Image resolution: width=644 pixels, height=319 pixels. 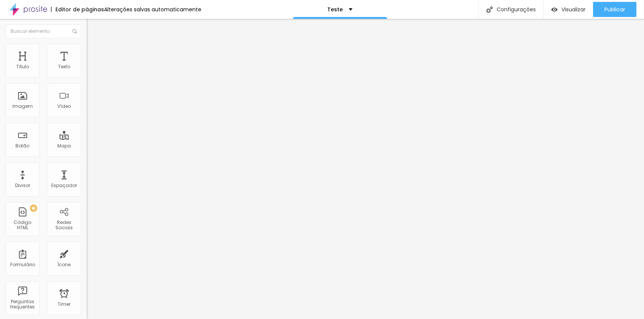 What do you see at coordinates (23, 67) in the screenshot?
I see `div: Título` at bounding box center [23, 67].